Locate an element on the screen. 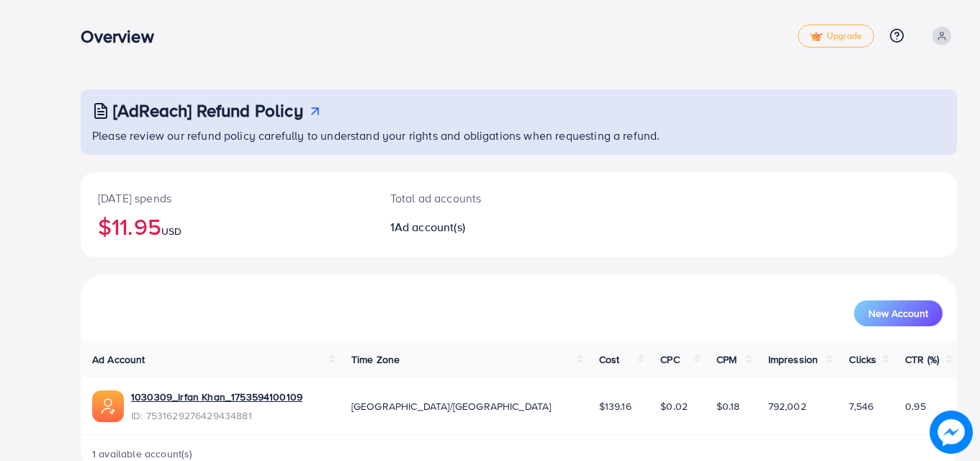  span: CTR (%) is located at coordinates (921, 359).